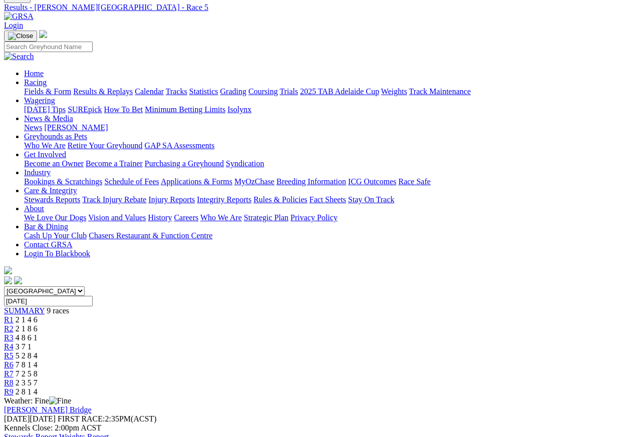 The image size is (641, 437). Describe the element at coordinates (9, 392) in the screenshot. I see `a: R9` at that location.